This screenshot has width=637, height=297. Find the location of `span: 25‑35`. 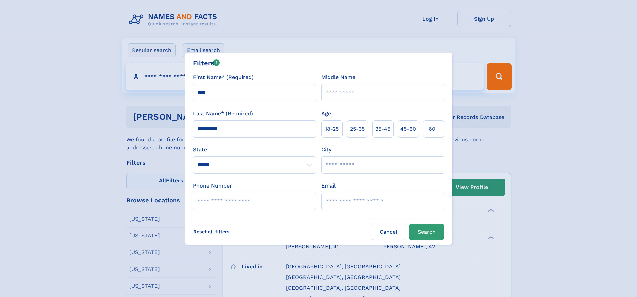

span: 25‑35 is located at coordinates (357, 129).